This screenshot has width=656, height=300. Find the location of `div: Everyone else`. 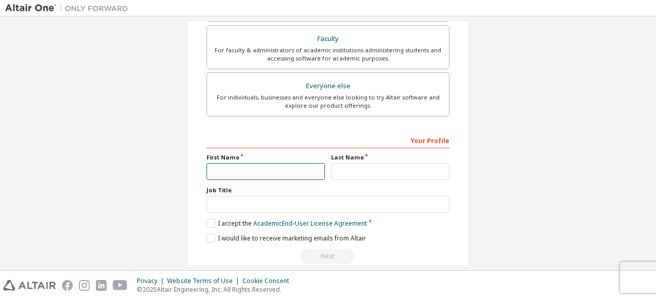

div: Everyone else is located at coordinates (328, 86).